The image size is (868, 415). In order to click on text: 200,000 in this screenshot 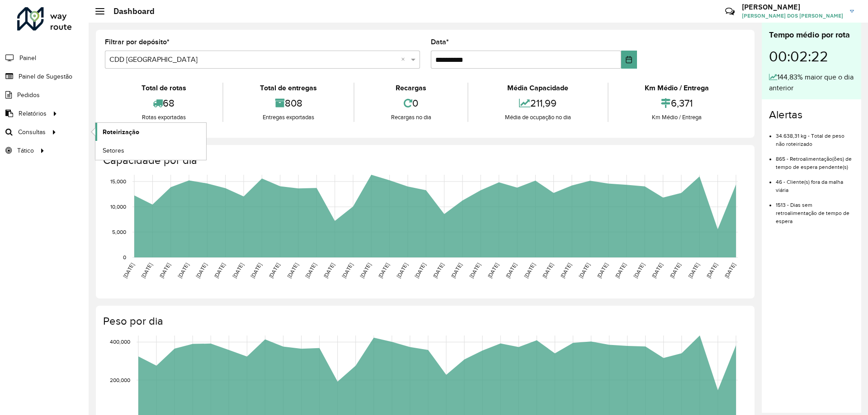, I will do `click(119, 380)`.